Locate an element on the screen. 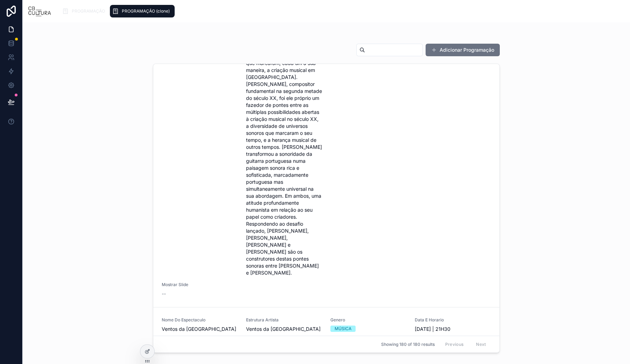 Image resolution: width=630 pixels, height=364 pixels. span: Mostrar Slide is located at coordinates (200, 285).